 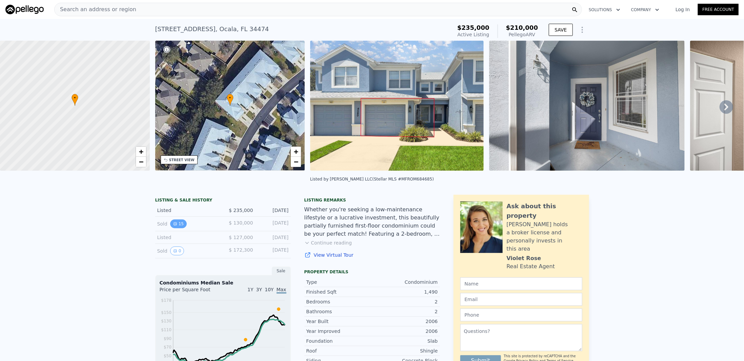 What do you see at coordinates (95, 9) in the screenshot?
I see `span: Search an address or region` at bounding box center [95, 9].